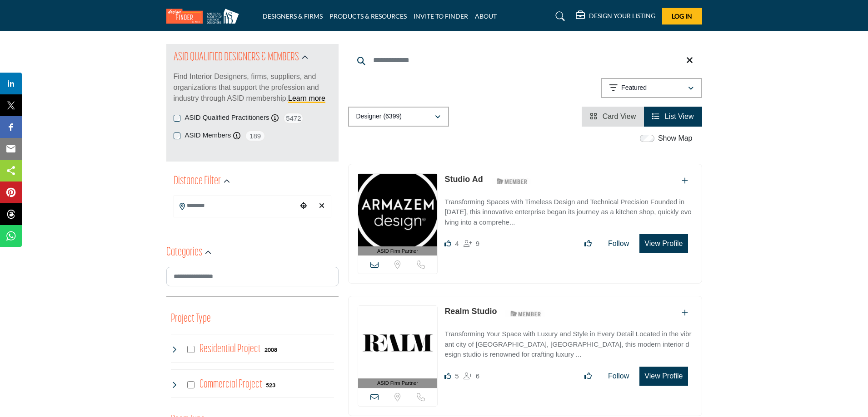 Image resolution: width=868 pixels, height=417 pixels. What do you see at coordinates (470, 312) in the screenshot?
I see `a: Realm Studio` at bounding box center [470, 312].